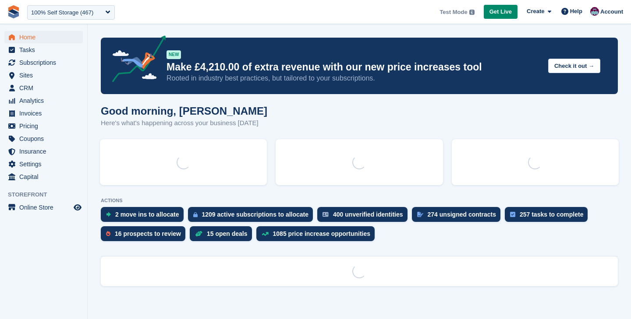 The image size is (631, 319). What do you see at coordinates (46, 50) in the screenshot?
I see `span: Tasks` at bounding box center [46, 50].